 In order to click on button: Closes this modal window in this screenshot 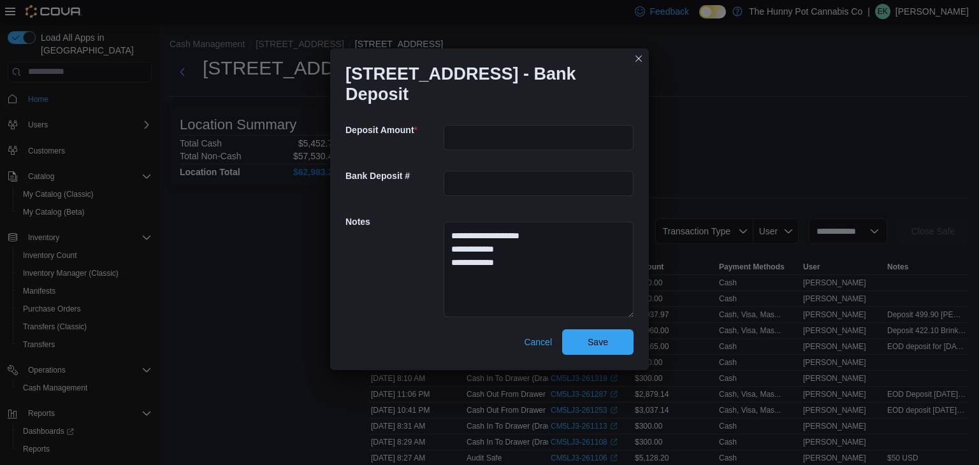, I will do `click(639, 59)`.